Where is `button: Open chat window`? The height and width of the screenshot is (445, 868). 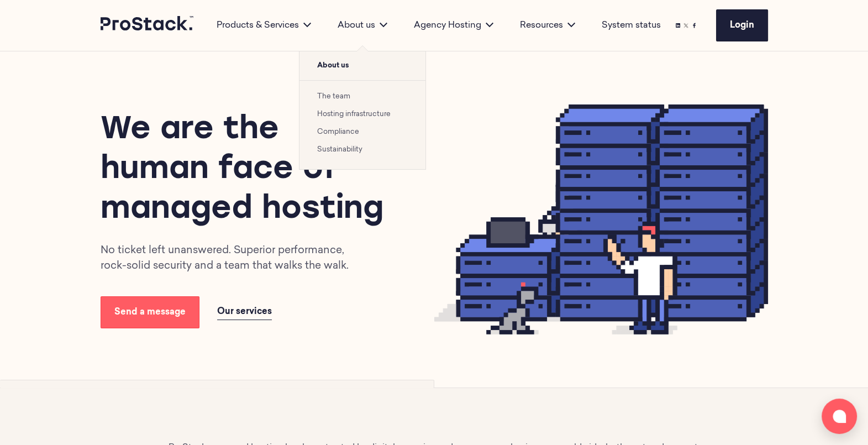
button: Open chat window is located at coordinates (839, 416).